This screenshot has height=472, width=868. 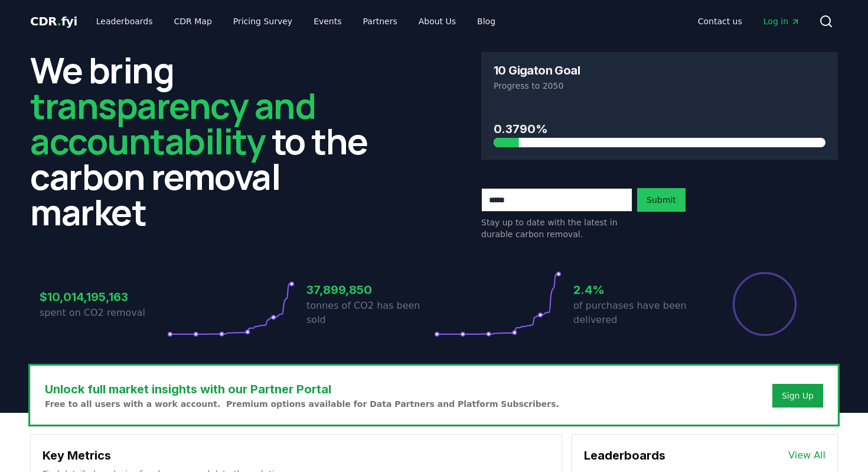 I want to click on h3: 2.4%, so click(x=637, y=290).